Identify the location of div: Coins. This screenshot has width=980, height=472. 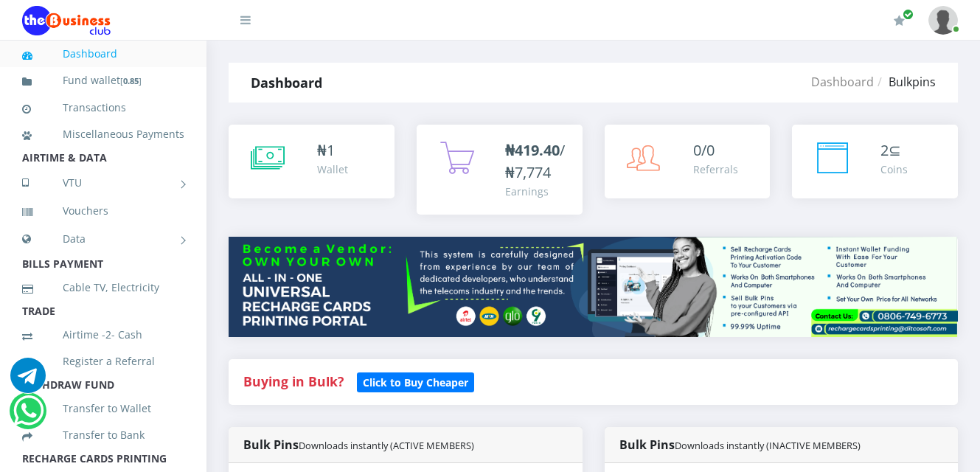
(893, 169).